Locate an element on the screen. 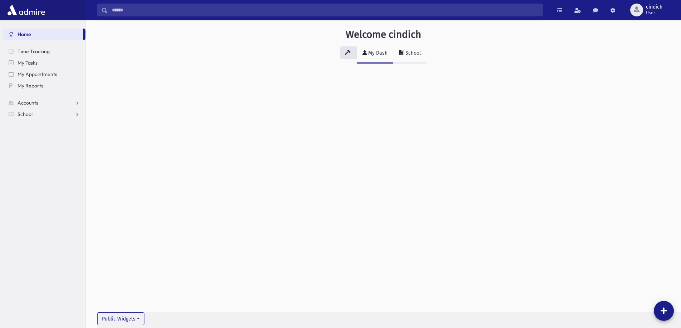 This screenshot has height=328, width=681. span: School is located at coordinates (25, 114).